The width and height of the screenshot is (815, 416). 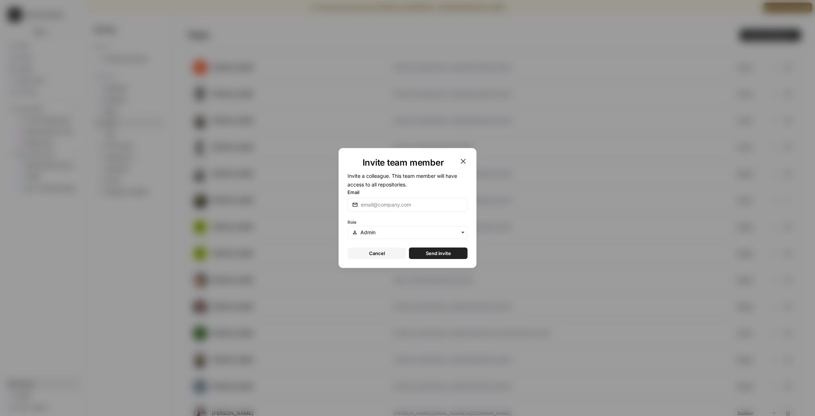 I want to click on span: Invite a colleague. This team member will have access to all repositories., so click(x=402, y=180).